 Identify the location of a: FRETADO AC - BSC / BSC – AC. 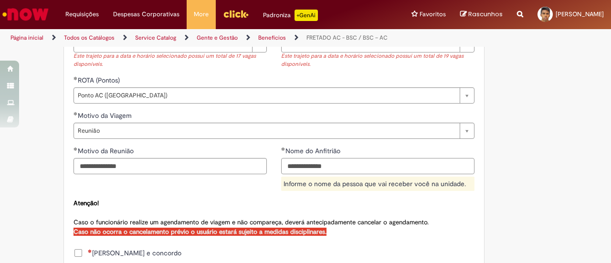
(347, 38).